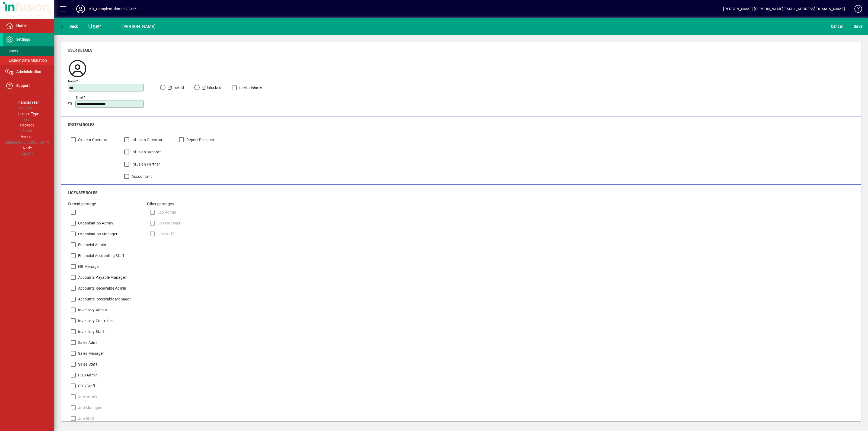 This screenshot has width=868, height=431. I want to click on label: Organisation Admin, so click(95, 223).